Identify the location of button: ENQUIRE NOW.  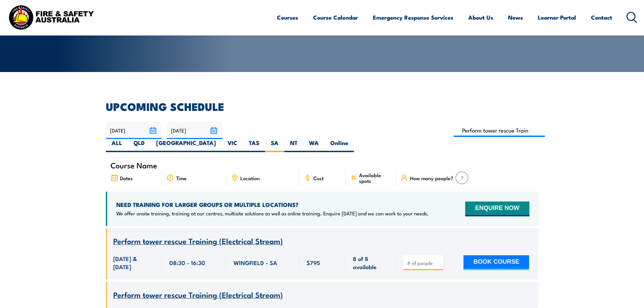
(497, 209).